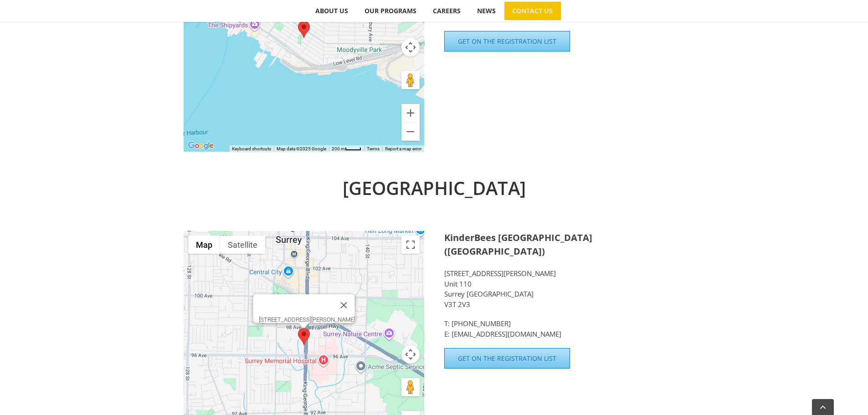 This screenshot has height=415, width=868. What do you see at coordinates (251, 149) in the screenshot?
I see `button: Keyboard shortcuts` at bounding box center [251, 149].